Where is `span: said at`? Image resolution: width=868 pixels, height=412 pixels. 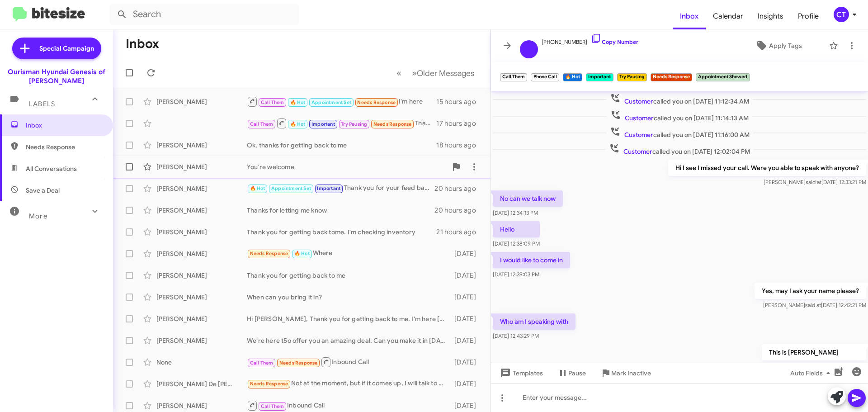 span: said at is located at coordinates (813, 305).